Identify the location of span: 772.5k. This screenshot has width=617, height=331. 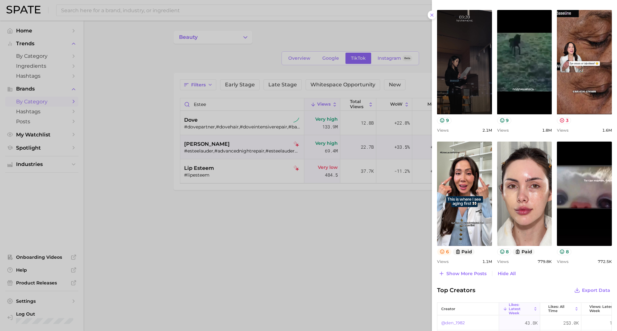
(605, 262).